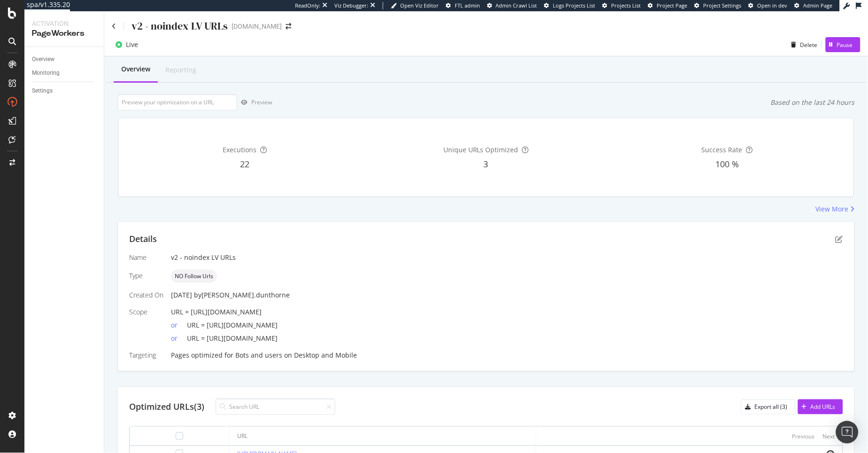 This screenshot has width=868, height=453. Describe the element at coordinates (727, 164) in the screenshot. I see `span: 100 %` at that location.